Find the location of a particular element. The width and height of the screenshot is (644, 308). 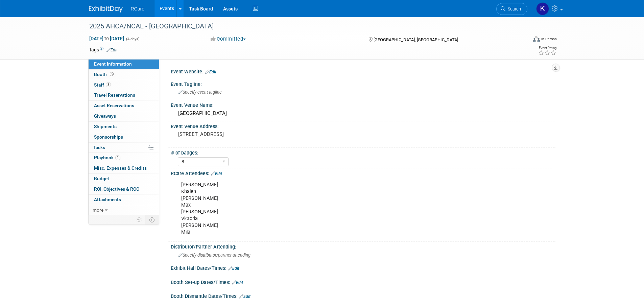

td: Toggle Event Tabs is located at coordinates (151, 220).